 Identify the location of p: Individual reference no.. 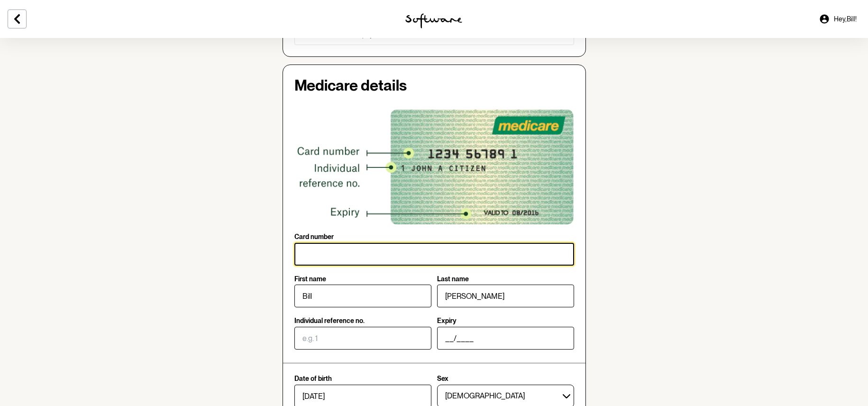
(330, 321).